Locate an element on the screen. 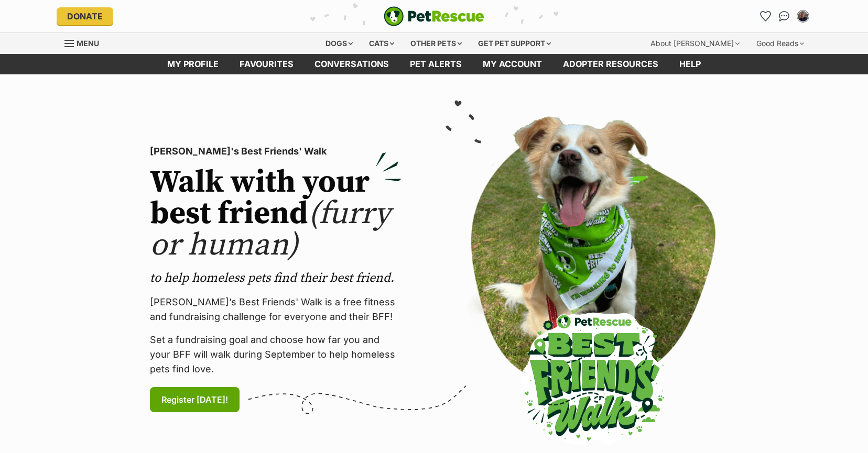 The image size is (868, 453). ul: Account quick links is located at coordinates (785, 16).